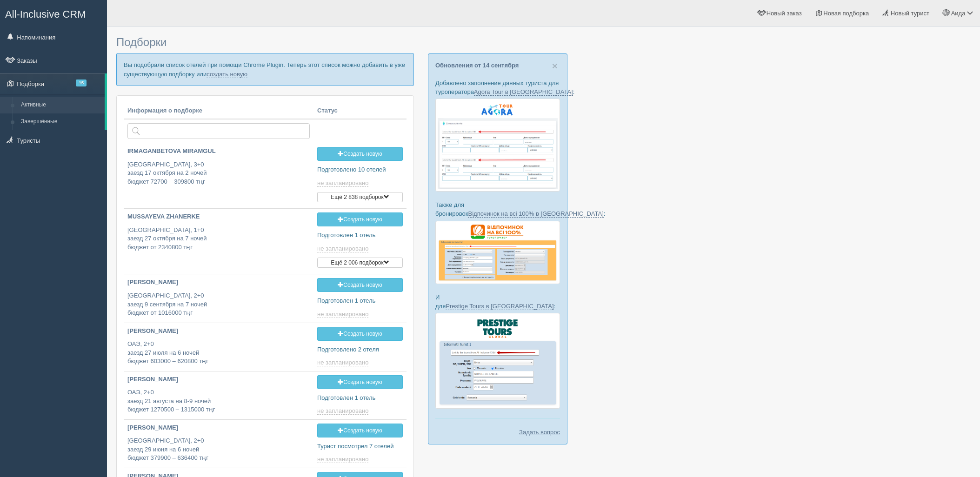  Describe the element at coordinates (219, 131) in the screenshot. I see `input: Поиск по стране или туристу` at that location.